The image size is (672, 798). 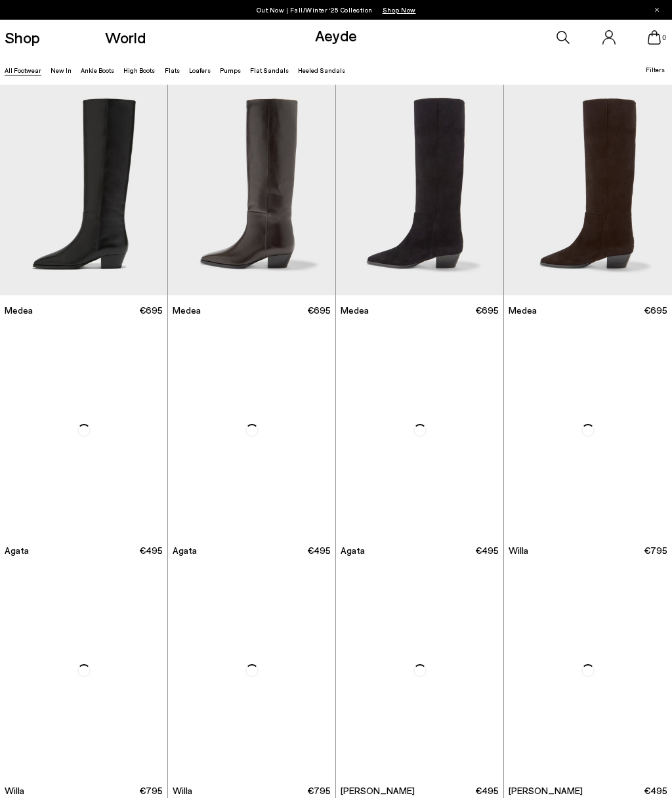 I want to click on a: World, so click(x=125, y=38).